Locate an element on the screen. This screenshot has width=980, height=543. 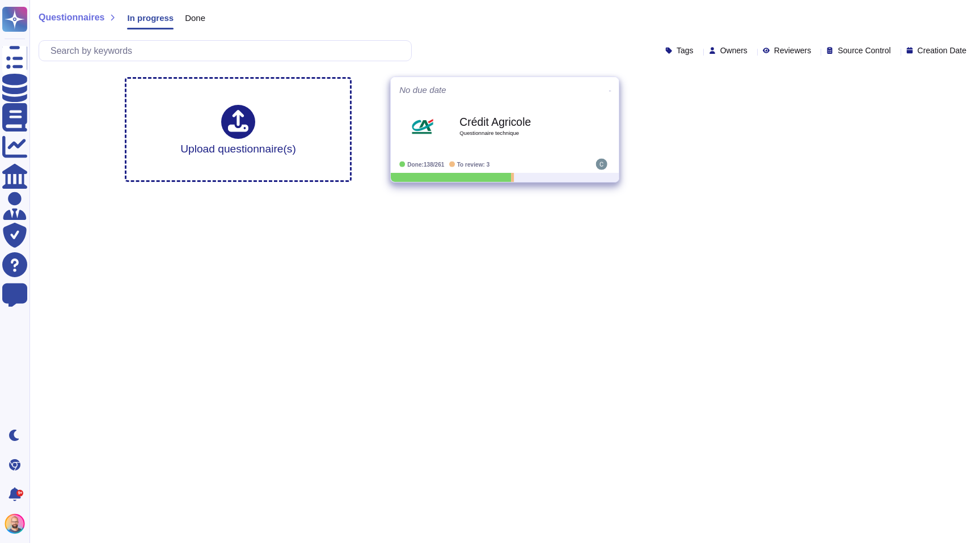
div: Upload questionnaire(s) is located at coordinates (239, 129).